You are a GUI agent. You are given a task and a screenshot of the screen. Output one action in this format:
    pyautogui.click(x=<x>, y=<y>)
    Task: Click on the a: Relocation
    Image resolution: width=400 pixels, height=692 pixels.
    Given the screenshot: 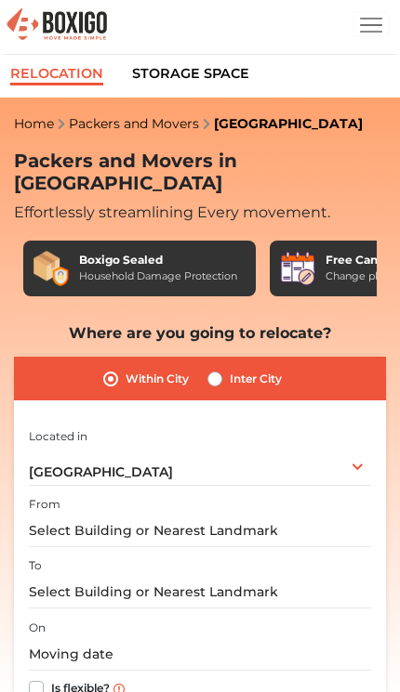 What is the action you would take?
    pyautogui.click(x=57, y=75)
    